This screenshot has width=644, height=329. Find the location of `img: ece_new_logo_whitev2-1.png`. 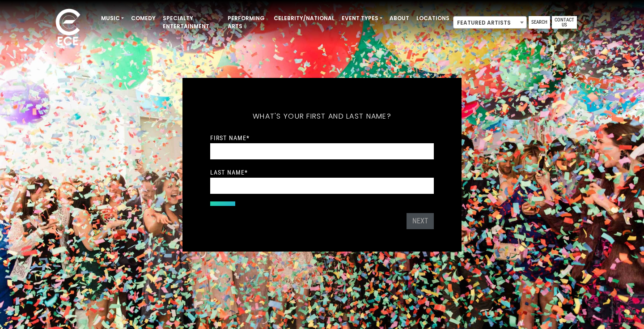

img: ece_new_logo_whitev2-1.png is located at coordinates (68, 28).